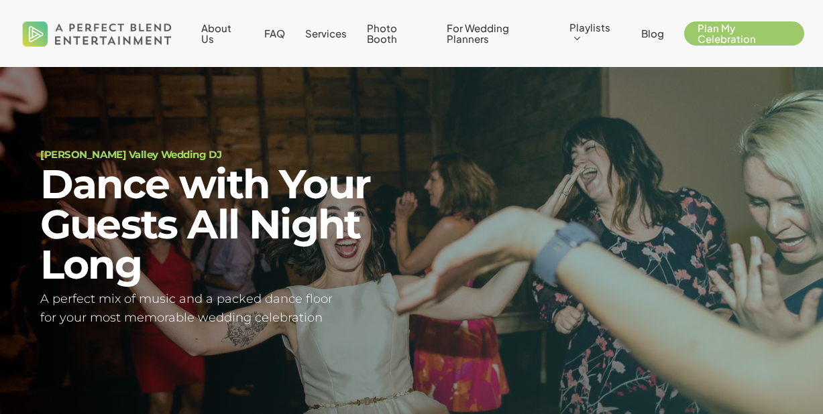 The image size is (823, 414). I want to click on h2: Dance with Your Guests All Night Long, so click(217, 225).